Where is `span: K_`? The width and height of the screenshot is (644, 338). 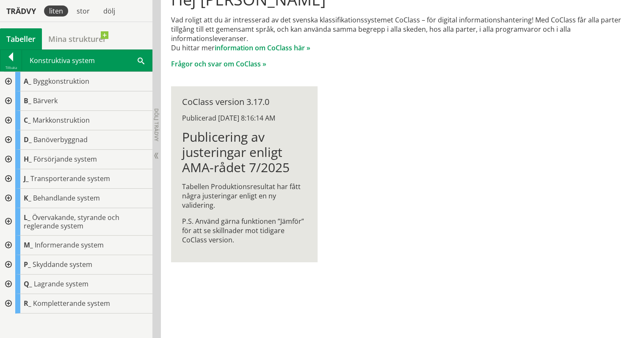
span: K_ is located at coordinates (27, 198).